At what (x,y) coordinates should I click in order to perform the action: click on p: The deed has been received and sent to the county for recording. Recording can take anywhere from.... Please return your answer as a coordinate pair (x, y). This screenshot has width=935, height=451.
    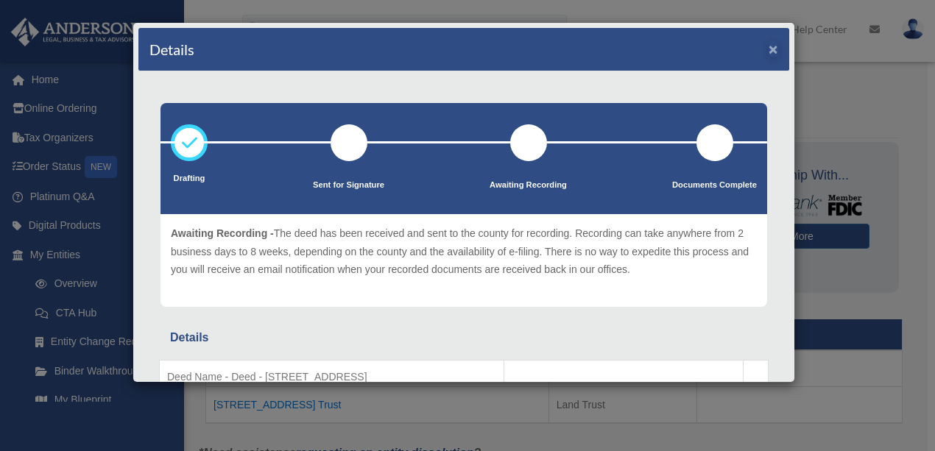
    Looking at the image, I should click on (464, 252).